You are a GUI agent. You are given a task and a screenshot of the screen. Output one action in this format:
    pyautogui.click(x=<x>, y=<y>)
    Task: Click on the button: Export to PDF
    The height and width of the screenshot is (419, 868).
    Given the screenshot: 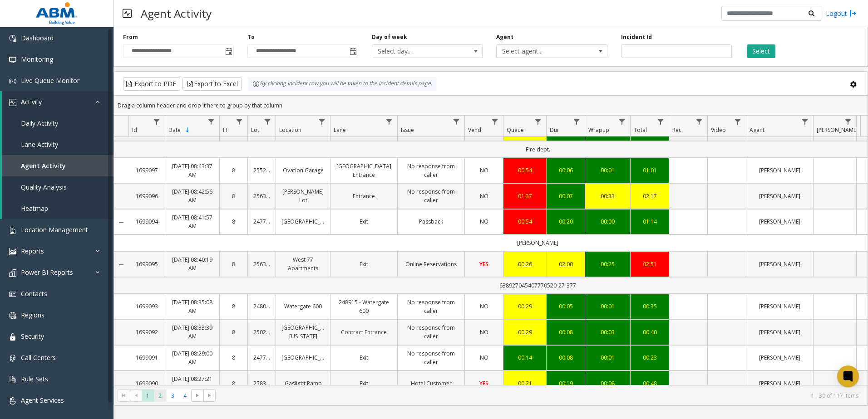 What is the action you would take?
    pyautogui.click(x=151, y=84)
    